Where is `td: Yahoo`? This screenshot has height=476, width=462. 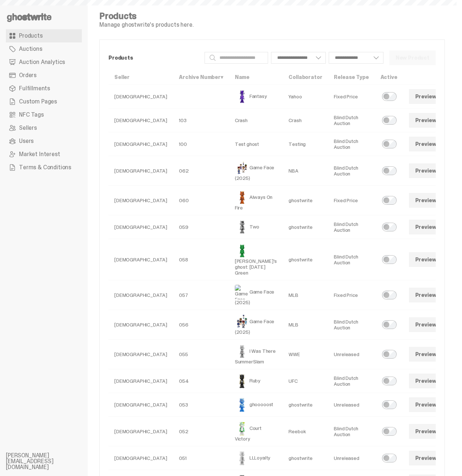
td: Yahoo is located at coordinates (305, 97).